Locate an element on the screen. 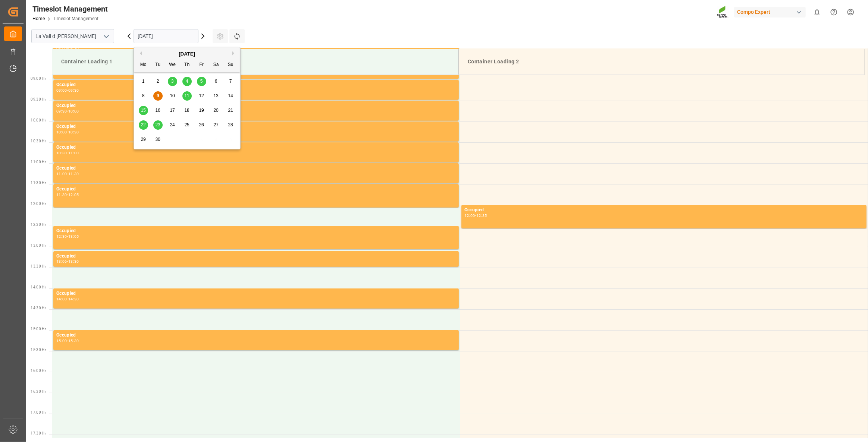  div: Choose Tuesday, September 2nd, 2025 is located at coordinates (158, 81).